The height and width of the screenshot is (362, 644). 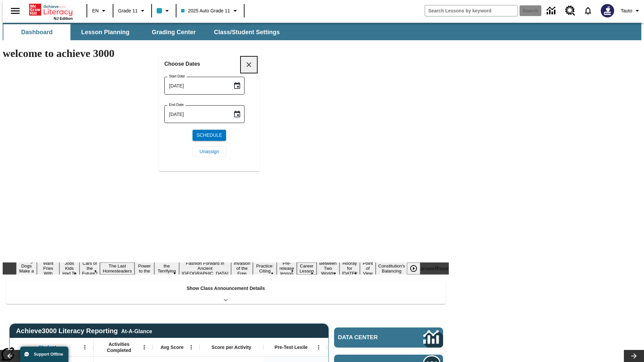 What do you see at coordinates (226, 288) in the screenshot?
I see `p: Show Class Announcement Details` at bounding box center [226, 288].